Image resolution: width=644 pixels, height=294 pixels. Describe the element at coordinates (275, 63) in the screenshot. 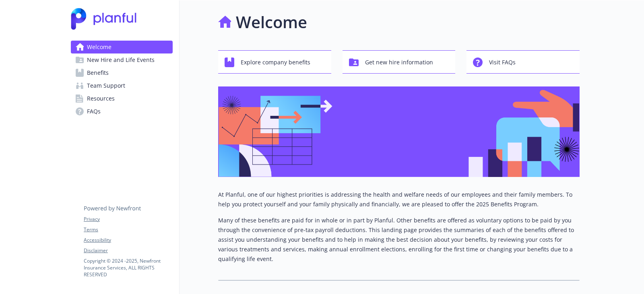

I see `span: Explore company benefits` at that location.